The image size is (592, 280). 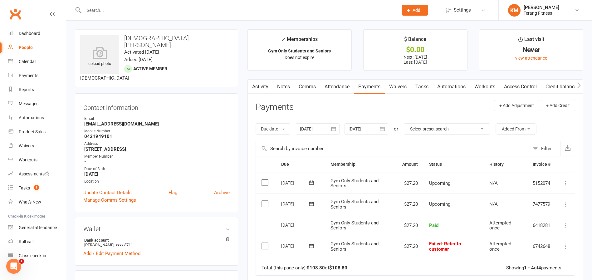 I want to click on a: Notes, so click(x=284, y=87).